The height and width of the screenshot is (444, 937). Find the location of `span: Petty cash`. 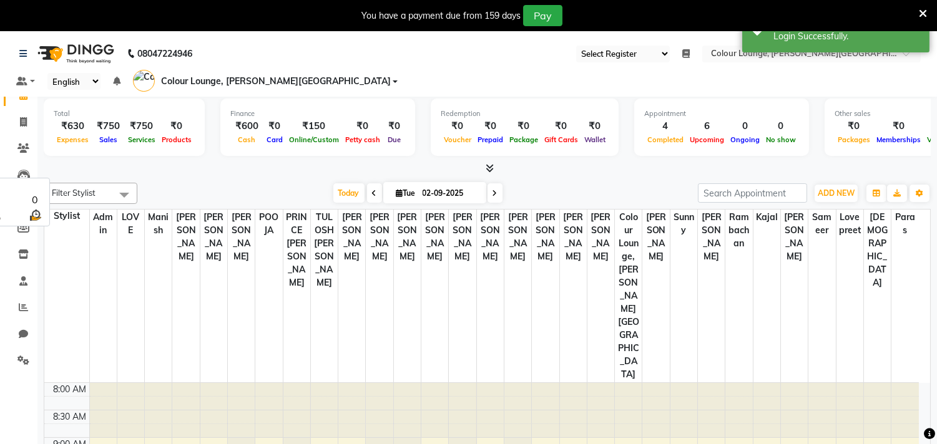

span: Petty cash is located at coordinates (363, 140).